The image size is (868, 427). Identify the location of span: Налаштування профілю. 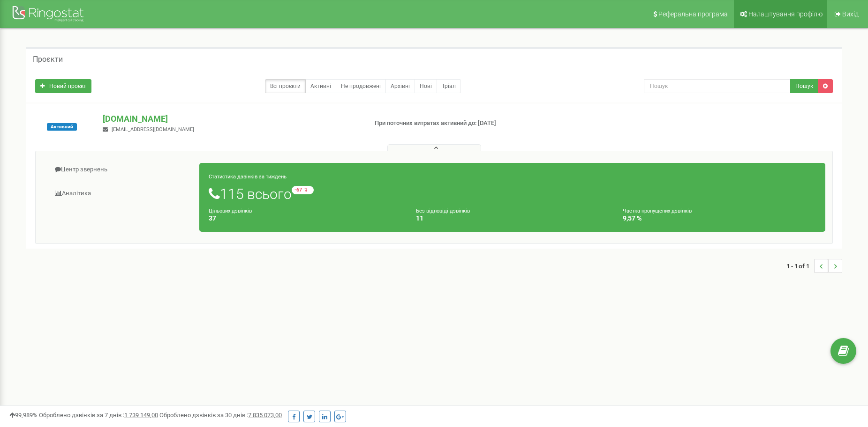
(786, 14).